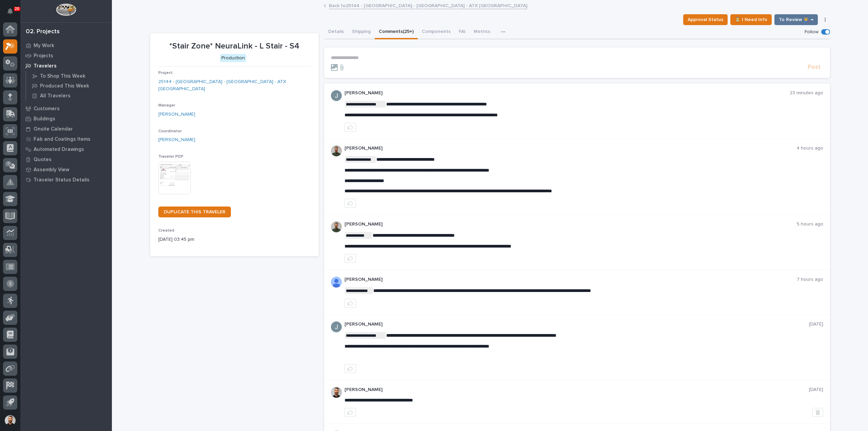 The image size is (868, 431). What do you see at coordinates (166, 73) in the screenshot?
I see `span: Project` at bounding box center [166, 73].